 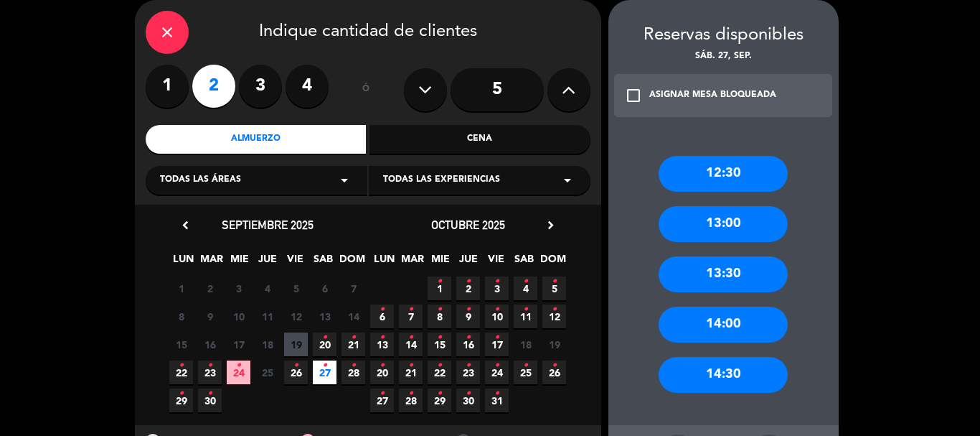 I want to click on div: Cena, so click(x=480, y=139).